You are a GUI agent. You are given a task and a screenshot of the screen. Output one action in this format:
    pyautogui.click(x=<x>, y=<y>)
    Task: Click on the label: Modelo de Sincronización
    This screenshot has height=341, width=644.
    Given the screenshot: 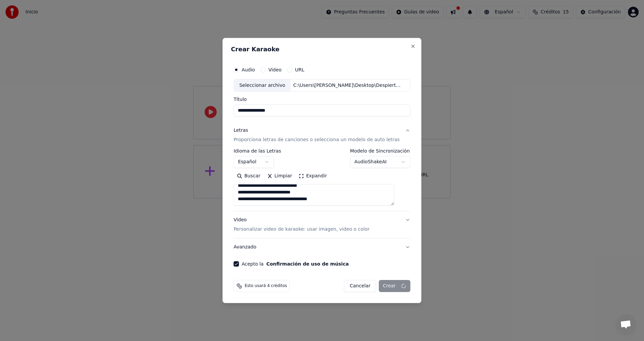 What is the action you would take?
    pyautogui.click(x=380, y=151)
    